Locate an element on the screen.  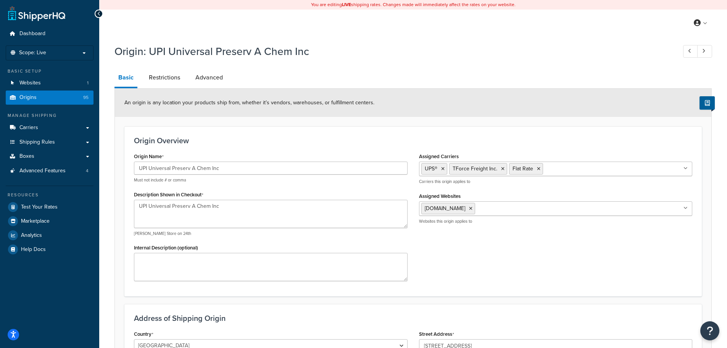
li: Marketplace is located at coordinates (50, 221).